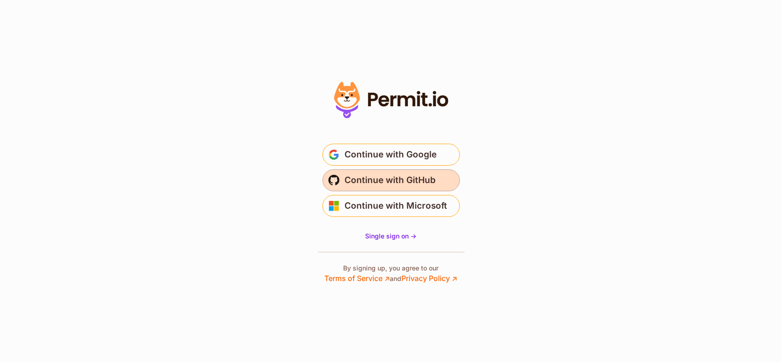  What do you see at coordinates (396, 206) in the screenshot?
I see `span: Continue with Microsoft` at bounding box center [396, 206].